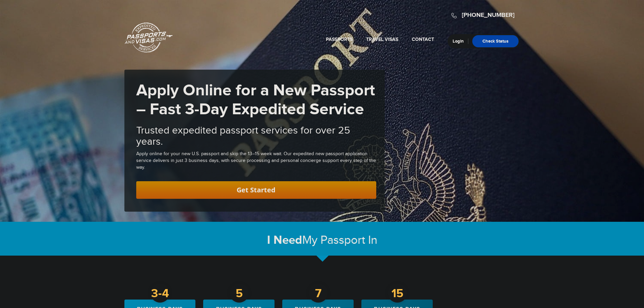  I want to click on div: 15, so click(398, 293).